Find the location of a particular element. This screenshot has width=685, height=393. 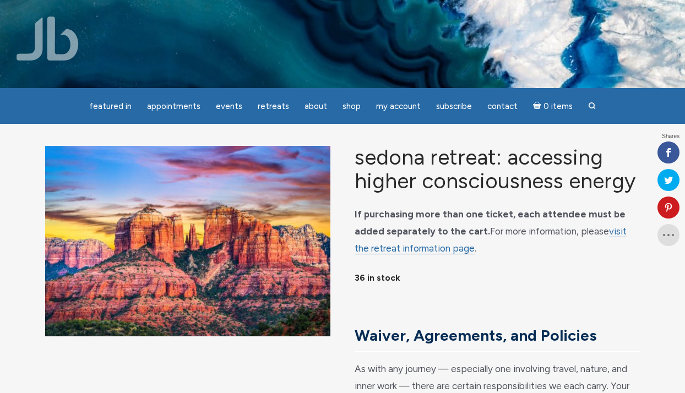

span: Appointments is located at coordinates (173, 106).